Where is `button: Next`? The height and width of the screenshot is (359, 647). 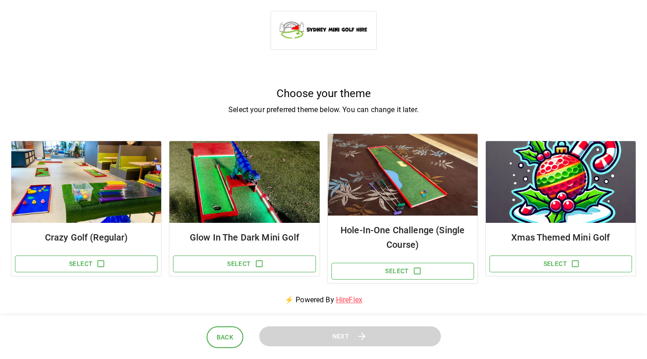
button: Next is located at coordinates (350, 336).